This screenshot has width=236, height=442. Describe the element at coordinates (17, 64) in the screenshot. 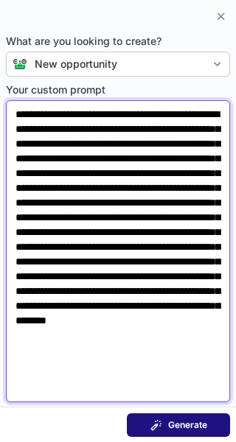

I see `img: Connie from ContactOut` at that location.